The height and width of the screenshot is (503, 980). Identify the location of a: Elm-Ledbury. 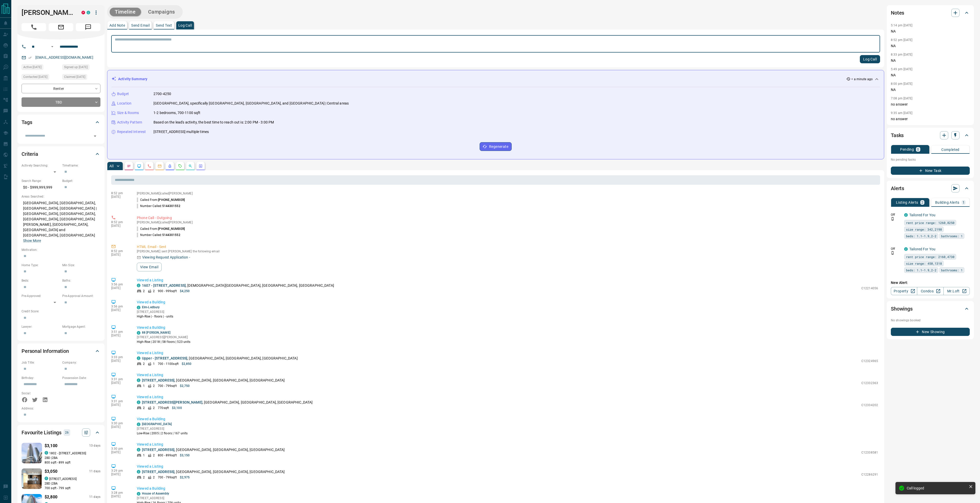
(150, 307).